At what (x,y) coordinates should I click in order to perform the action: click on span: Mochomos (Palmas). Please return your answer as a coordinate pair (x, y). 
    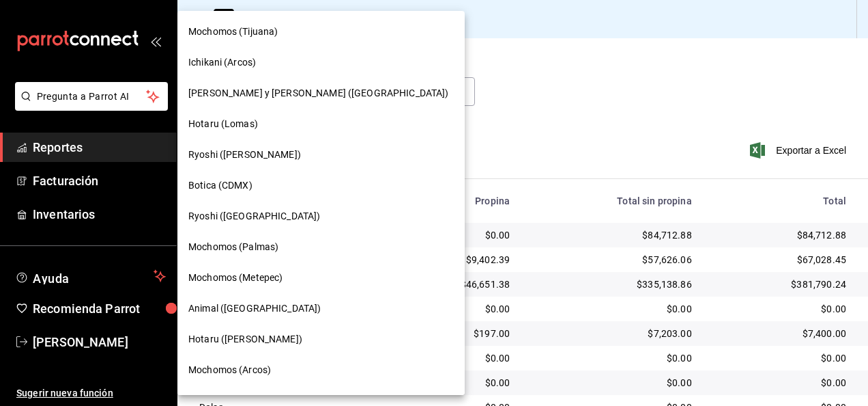
    Looking at the image, I should click on (233, 246).